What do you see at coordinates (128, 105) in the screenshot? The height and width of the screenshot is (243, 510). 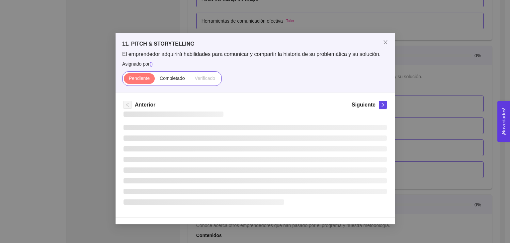 I see `button: left` at bounding box center [128, 105].